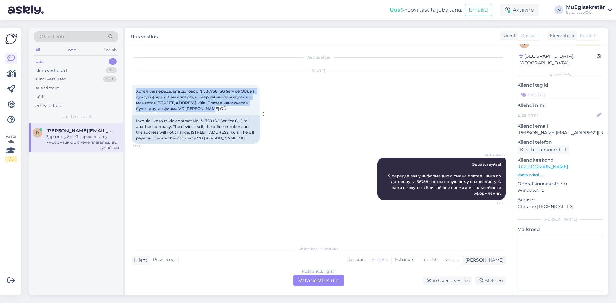 This screenshot has height=303, width=616. What do you see at coordinates (11, 160) in the screenshot?
I see `div: 1 / 3` at bounding box center [11, 160].